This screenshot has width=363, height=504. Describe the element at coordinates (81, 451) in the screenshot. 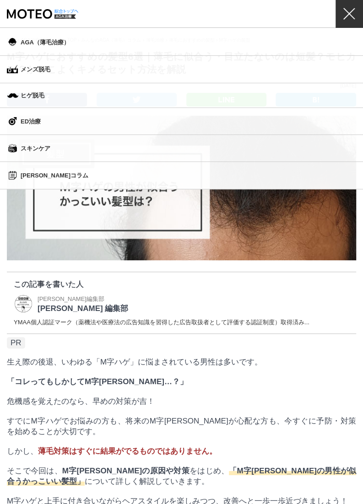

I see `span: す` at that location.